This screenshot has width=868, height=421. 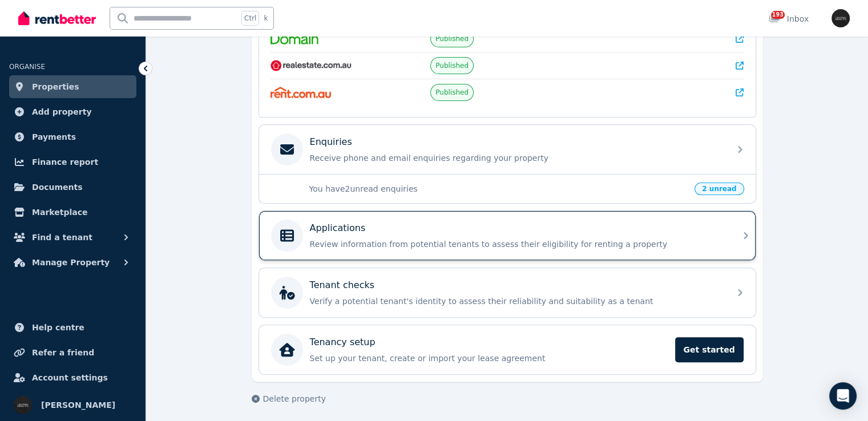 I want to click on img: Domain.com.au, so click(x=295, y=39).